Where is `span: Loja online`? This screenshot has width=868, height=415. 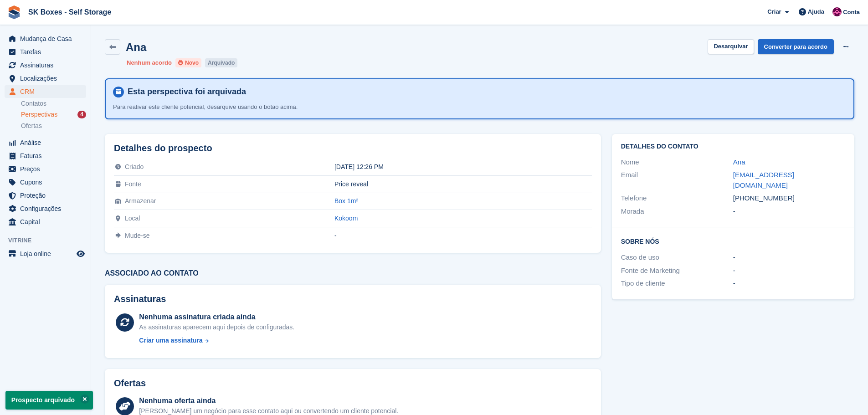 span: Loja online is located at coordinates (48, 254).